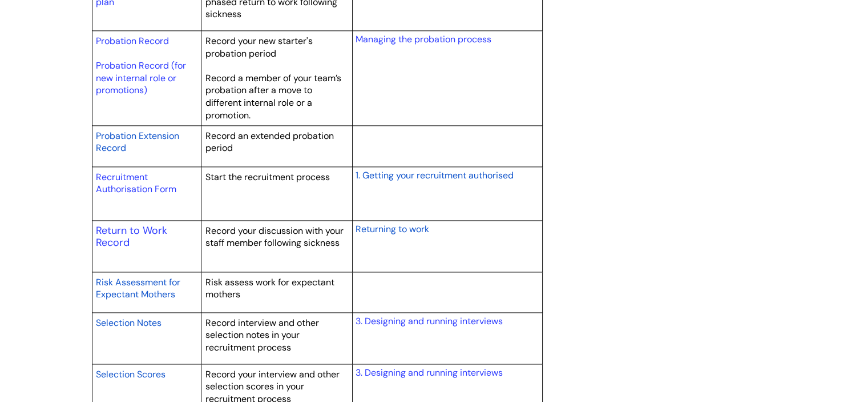 The width and height of the screenshot is (868, 402). I want to click on a: Probation Record (for new internal role or promotions), so click(141, 78).